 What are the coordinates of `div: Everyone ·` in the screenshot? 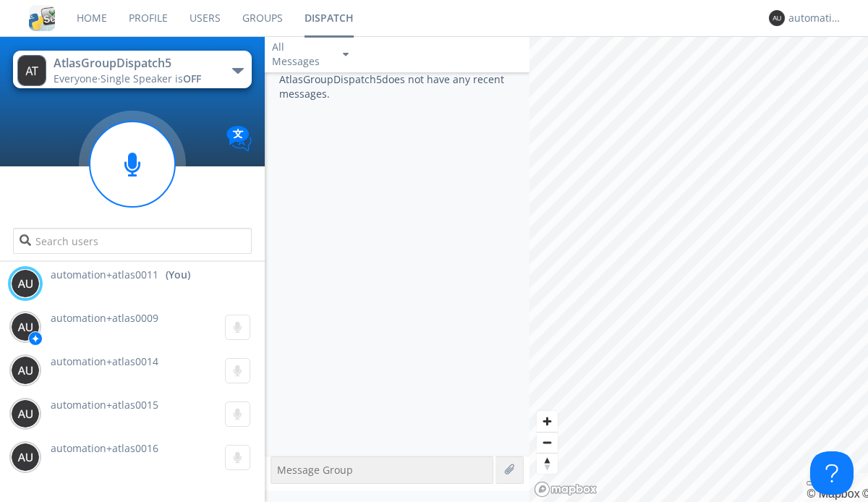 It's located at (134, 79).